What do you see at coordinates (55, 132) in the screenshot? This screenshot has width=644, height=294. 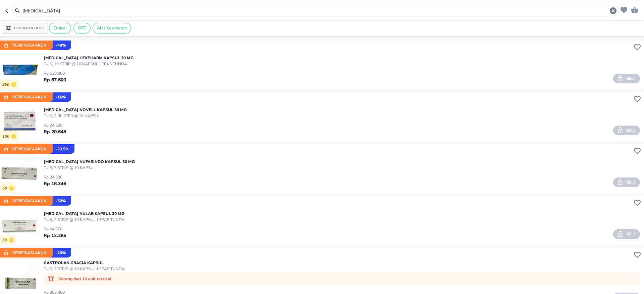 I see `p: Rp 20.648` at bounding box center [55, 132].